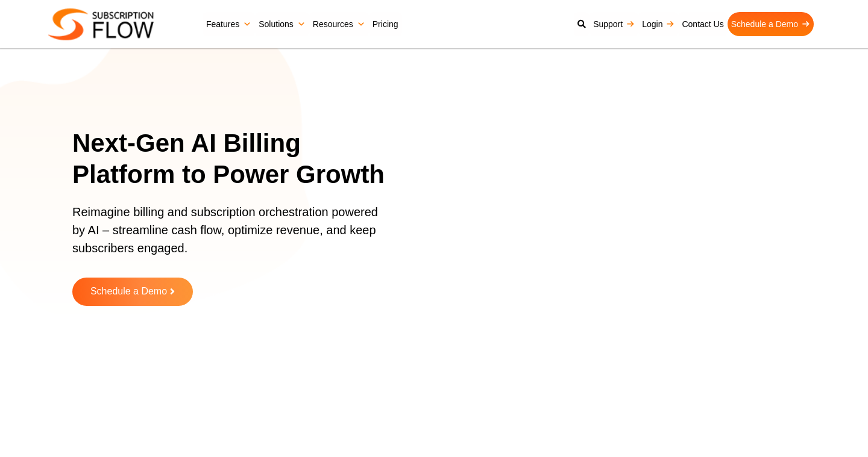 The height and width of the screenshot is (457, 868). What do you see at coordinates (229, 24) in the screenshot?
I see `a: Features` at bounding box center [229, 24].